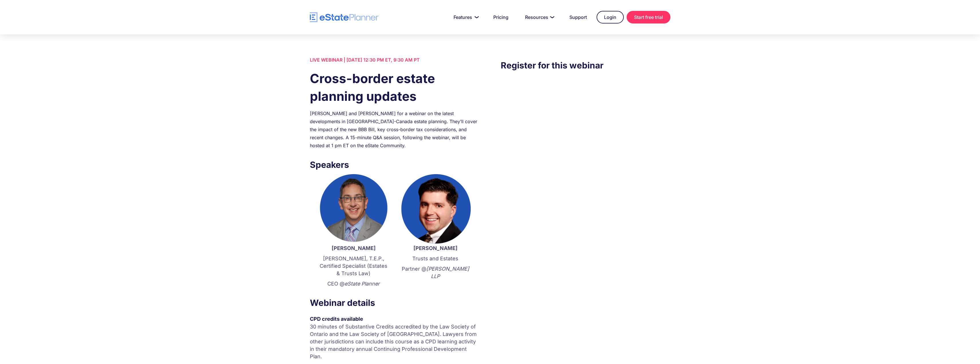  I want to click on h3: Register for this webinar, so click(586, 66).